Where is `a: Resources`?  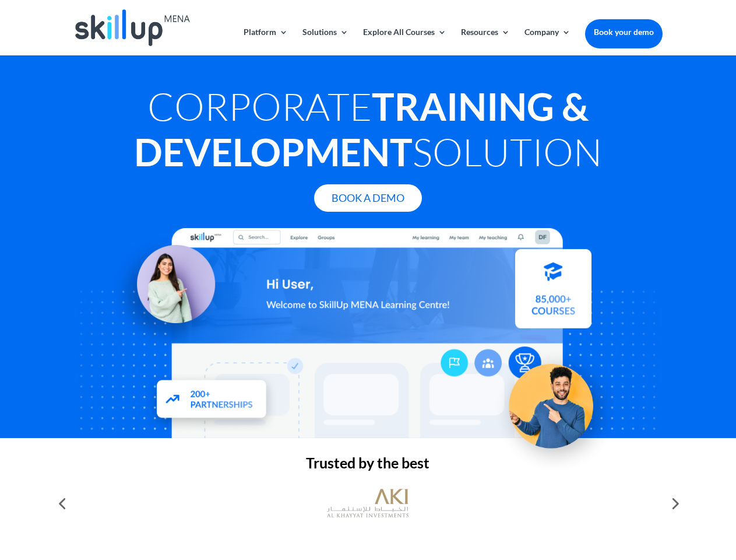
a: Resources is located at coordinates (485, 41).